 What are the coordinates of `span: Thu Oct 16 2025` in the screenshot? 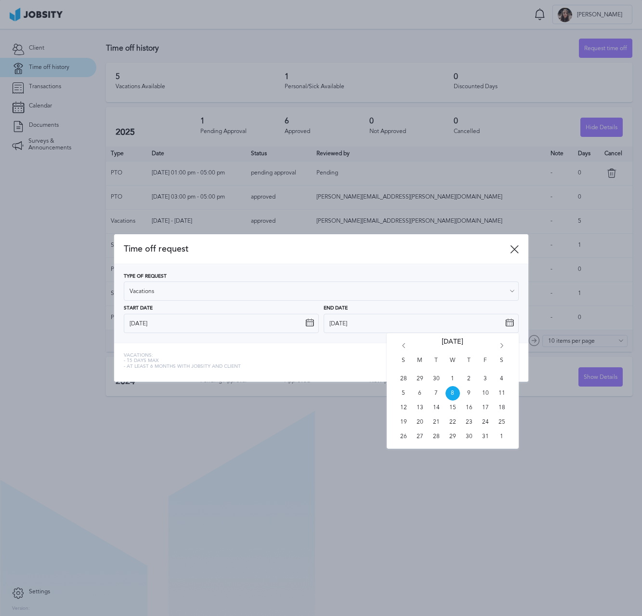 It's located at (469, 408).